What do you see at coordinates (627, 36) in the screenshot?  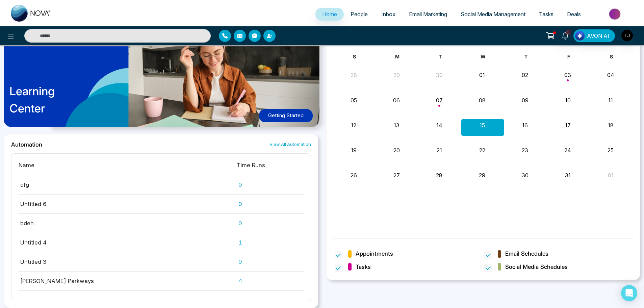 I see `img: User Avatar` at bounding box center [627, 36].